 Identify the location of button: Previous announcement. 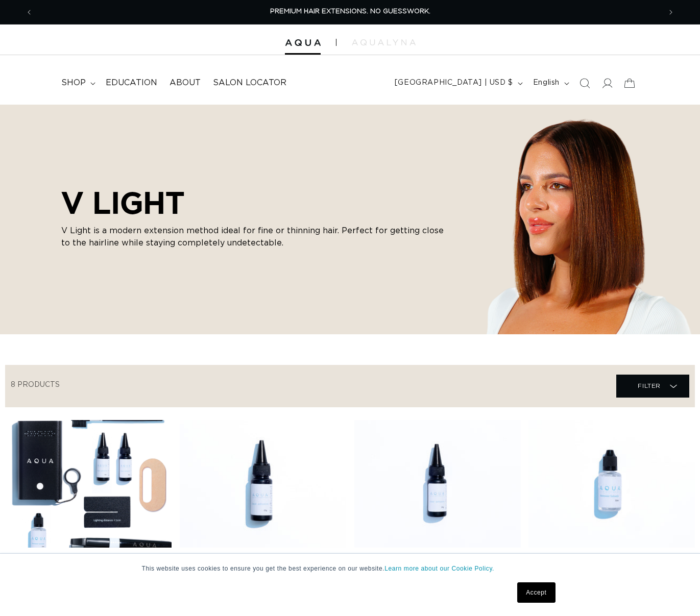
(29, 12).